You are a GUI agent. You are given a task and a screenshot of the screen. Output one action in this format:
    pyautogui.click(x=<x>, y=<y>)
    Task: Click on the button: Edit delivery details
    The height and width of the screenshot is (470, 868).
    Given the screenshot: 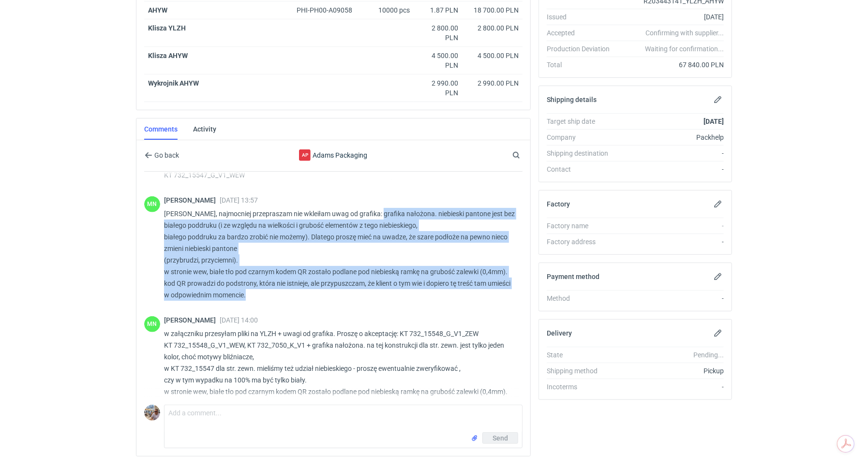 What is the action you would take?
    pyautogui.click(x=718, y=333)
    